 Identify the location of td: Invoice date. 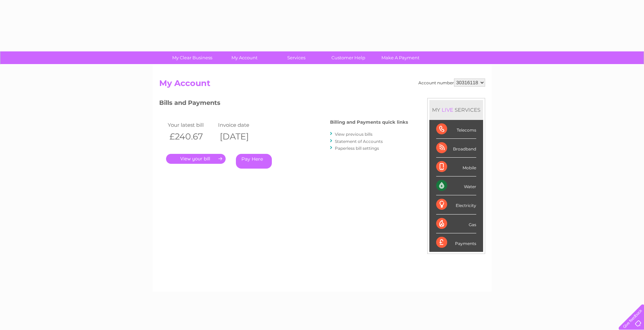
(242, 125).